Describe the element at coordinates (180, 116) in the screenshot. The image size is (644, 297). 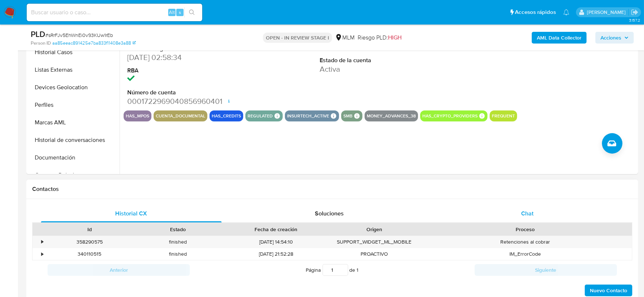
I see `button: cuenta_documental` at that location.